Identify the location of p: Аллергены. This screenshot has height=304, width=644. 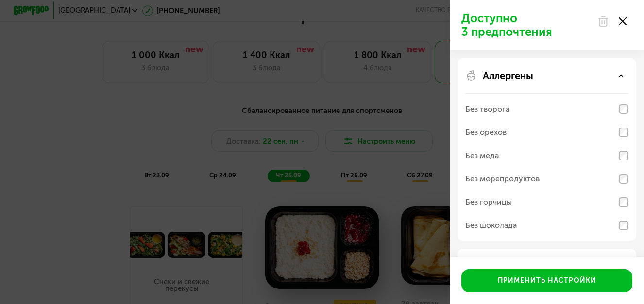
(508, 76).